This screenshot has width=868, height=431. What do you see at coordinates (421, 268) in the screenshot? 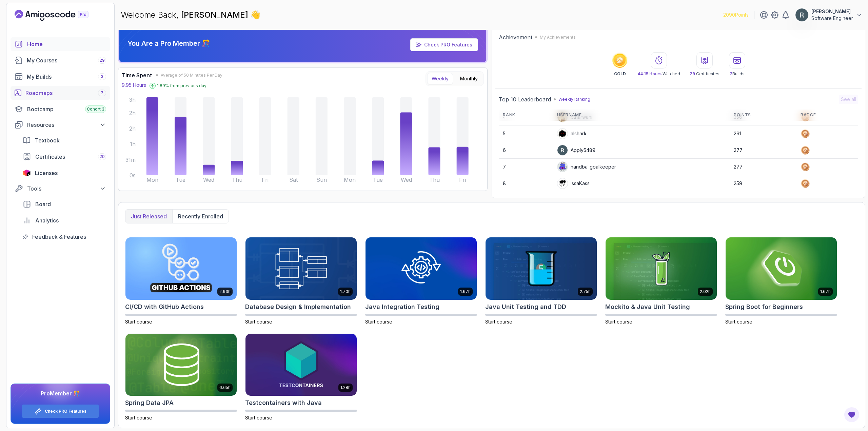
I see `img: Java Integration Testing card` at bounding box center [421, 268].